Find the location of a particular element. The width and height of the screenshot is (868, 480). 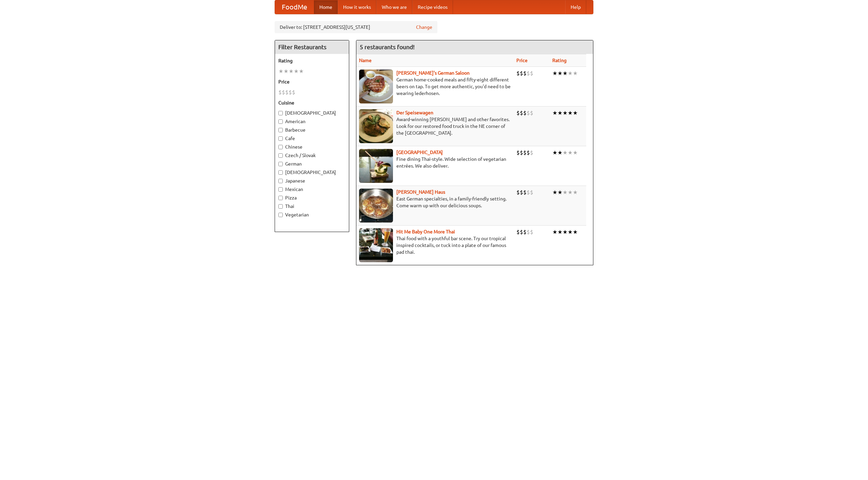

label: Barbecue is located at coordinates (312, 130).